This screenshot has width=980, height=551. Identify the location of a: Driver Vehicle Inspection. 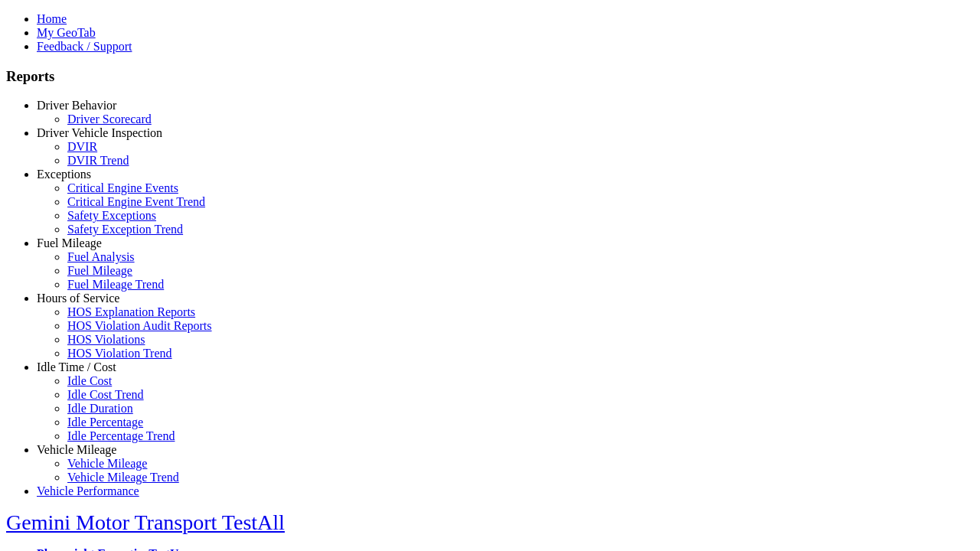
(100, 133).